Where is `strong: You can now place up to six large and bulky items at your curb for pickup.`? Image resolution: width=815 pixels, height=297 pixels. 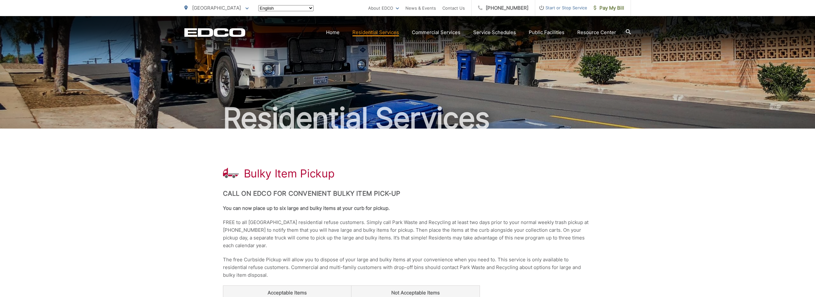 strong: You can now place up to six large and bulky items at your curb for pickup. is located at coordinates (306, 208).